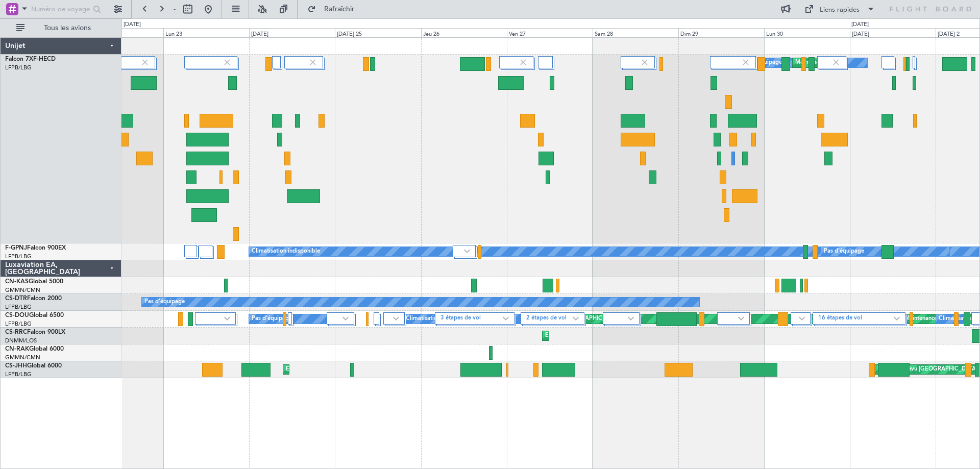 Image resolution: width=980 pixels, height=469 pixels. I want to click on font: 2 étapes de vol, so click(546, 318).